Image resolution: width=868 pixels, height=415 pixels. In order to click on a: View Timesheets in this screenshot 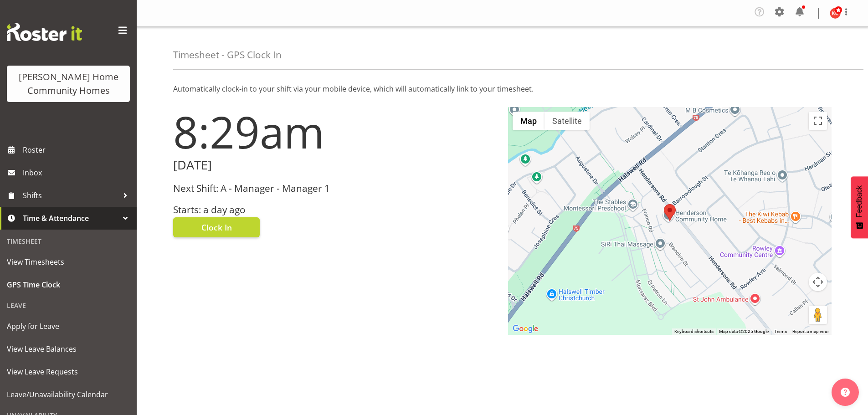, I will do `click(68, 262)`.